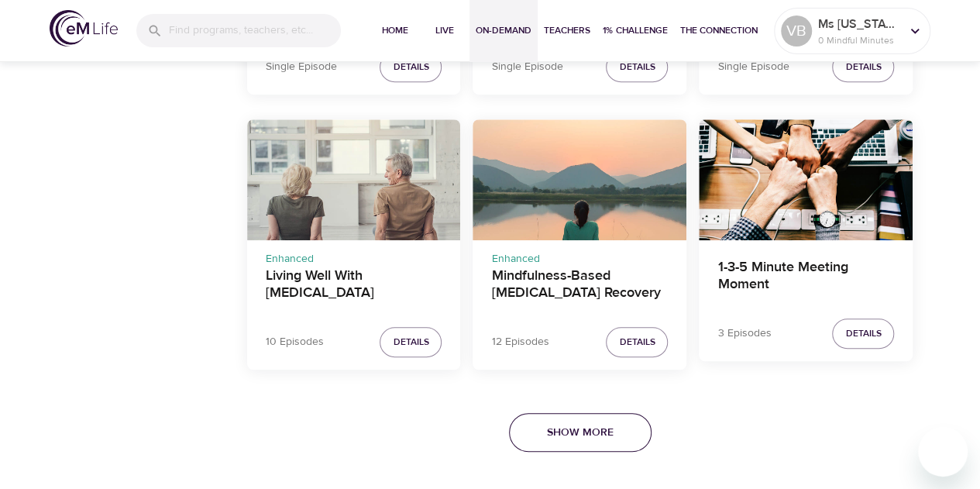 The image size is (980, 489). Describe the element at coordinates (580, 432) in the screenshot. I see `span: Show More` at that location.